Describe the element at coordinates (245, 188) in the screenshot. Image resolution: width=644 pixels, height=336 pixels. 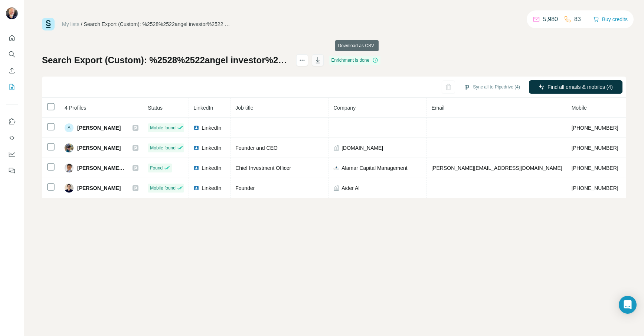
I see `span: Founder` at that location.